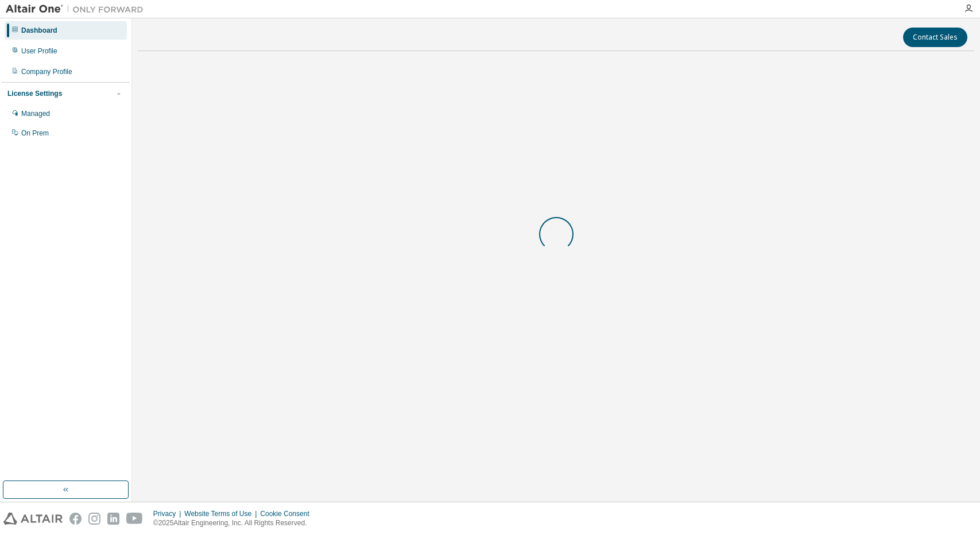 The height and width of the screenshot is (535, 980). What do you see at coordinates (75, 518) in the screenshot?
I see `img: facebook.svg` at bounding box center [75, 518].